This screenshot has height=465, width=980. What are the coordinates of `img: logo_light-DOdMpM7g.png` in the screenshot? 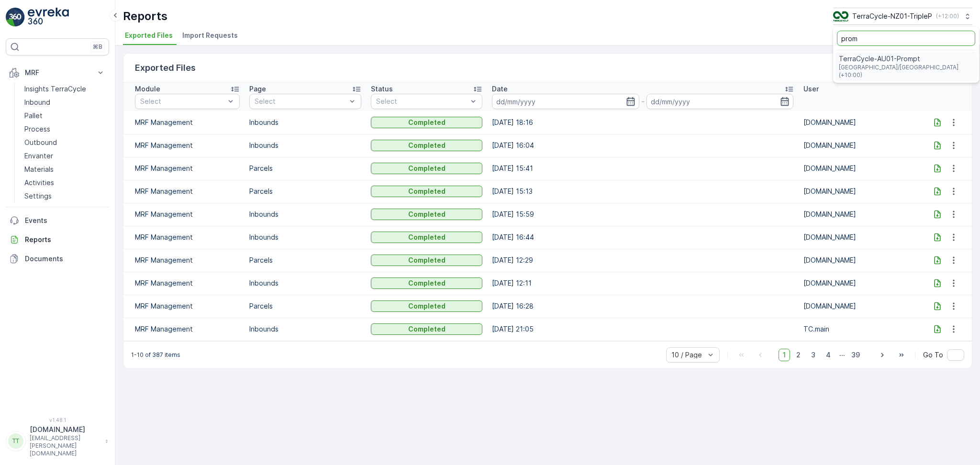 It's located at (49, 17).